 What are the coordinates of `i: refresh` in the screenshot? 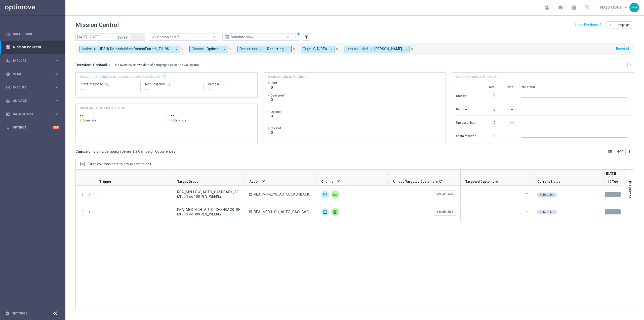 It's located at (440, 181).